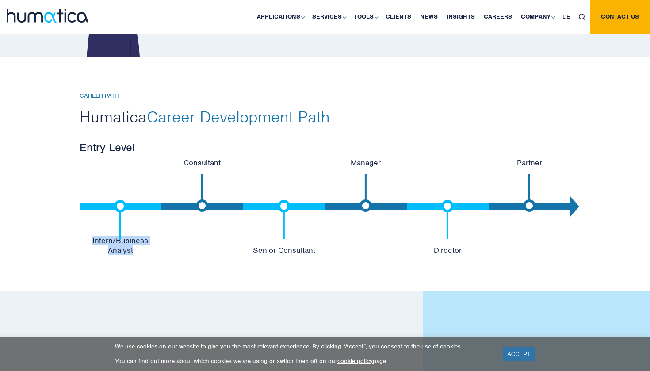  Describe the element at coordinates (529, 163) in the screenshot. I see `p: Partner` at that location.